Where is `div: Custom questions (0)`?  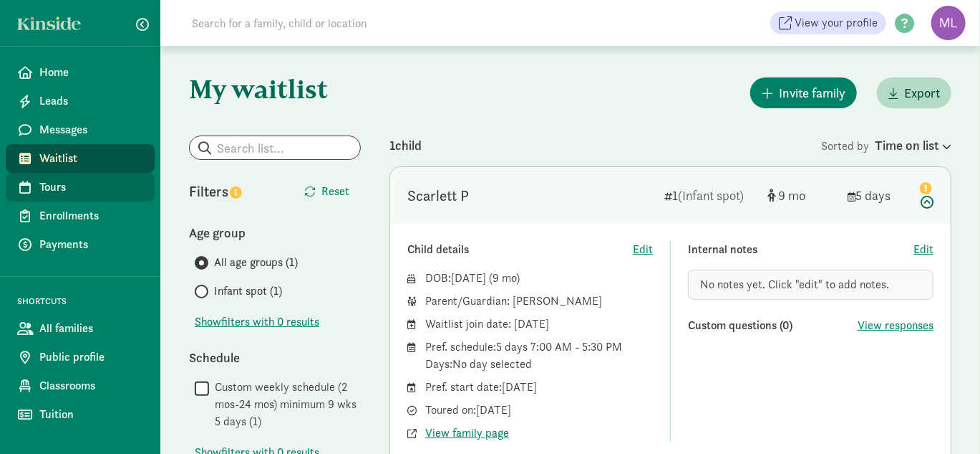 div: Custom questions (0) is located at coordinates (773, 326).